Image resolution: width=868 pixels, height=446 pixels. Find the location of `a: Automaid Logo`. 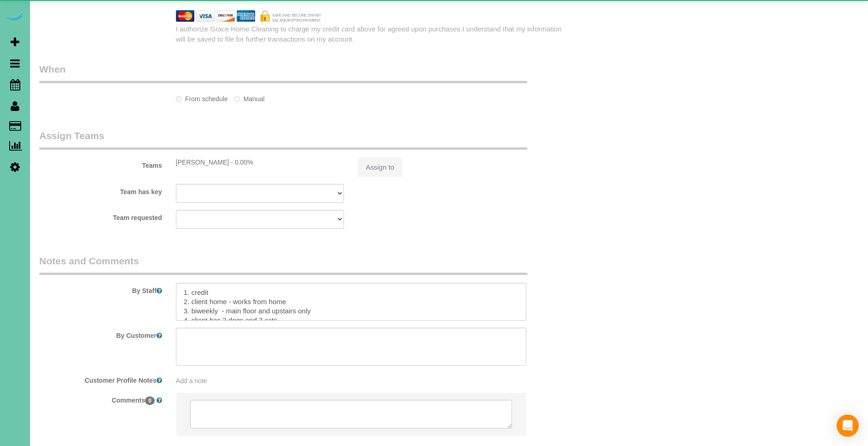

a: Automaid Logo is located at coordinates (14, 15).